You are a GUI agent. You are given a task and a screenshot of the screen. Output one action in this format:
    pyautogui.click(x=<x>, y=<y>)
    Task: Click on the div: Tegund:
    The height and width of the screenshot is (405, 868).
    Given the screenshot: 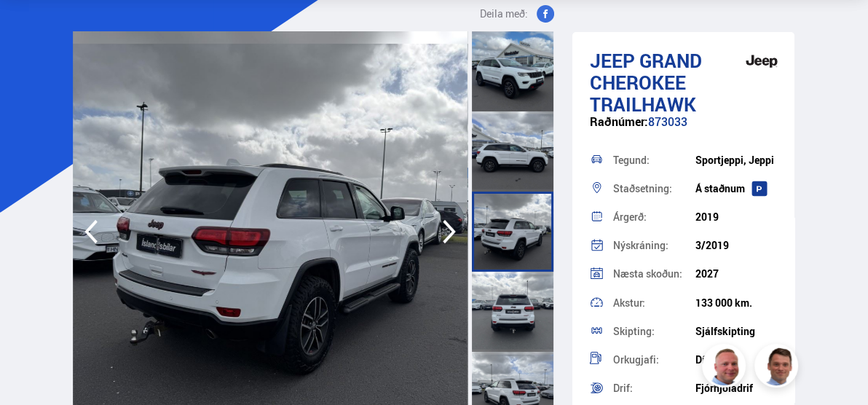 What is the action you would take?
    pyautogui.click(x=654, y=160)
    